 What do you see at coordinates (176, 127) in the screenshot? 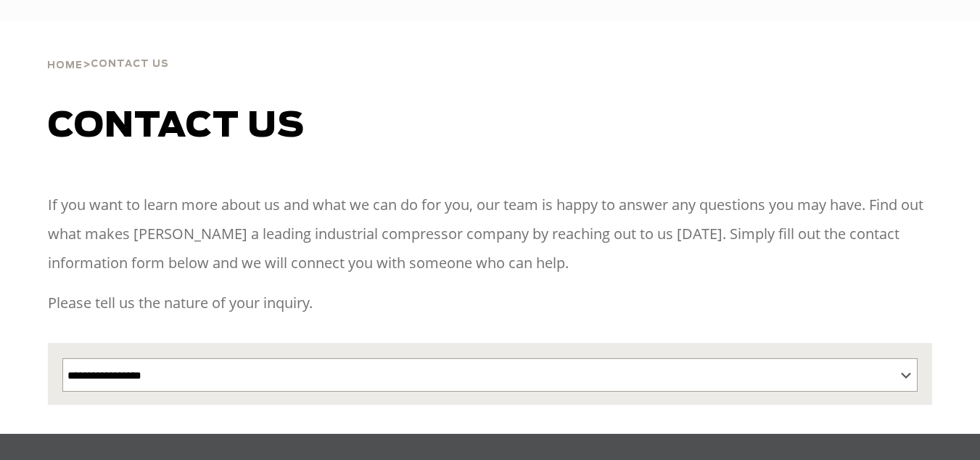
I see `span: Contact us` at bounding box center [176, 127].